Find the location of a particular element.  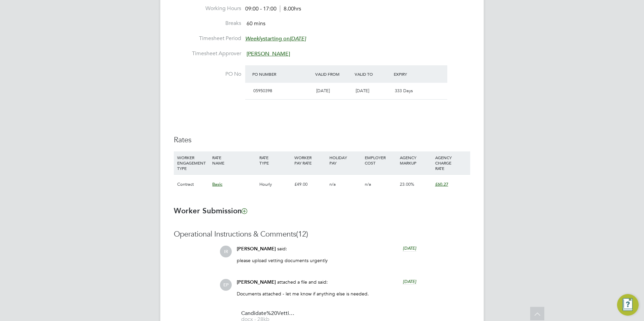

div: RATE TYPE is located at coordinates (275, 160).